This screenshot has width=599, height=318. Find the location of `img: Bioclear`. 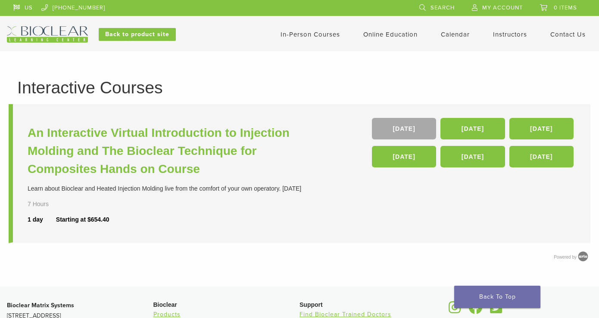

img: Bioclear is located at coordinates (47, 34).